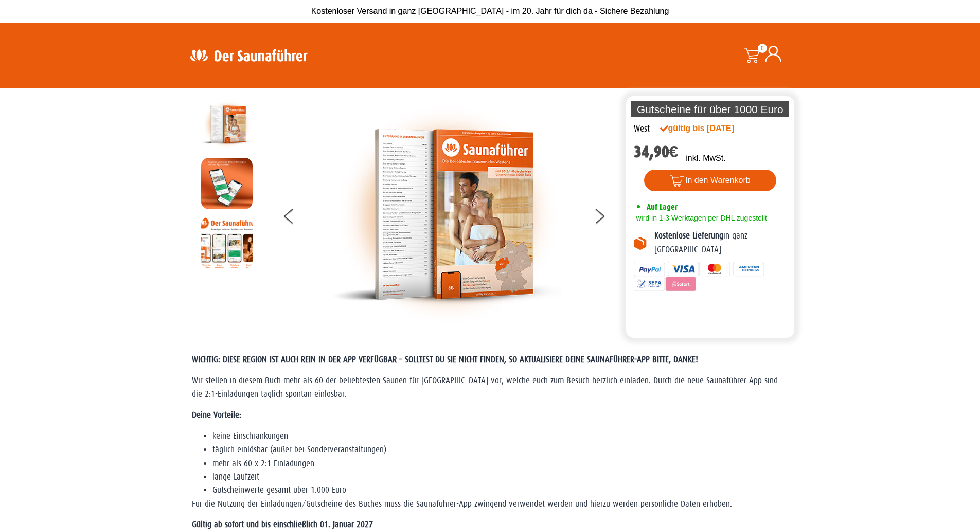  What do you see at coordinates (217, 415) in the screenshot?
I see `strong: Deine Vorteile:` at bounding box center [217, 415].